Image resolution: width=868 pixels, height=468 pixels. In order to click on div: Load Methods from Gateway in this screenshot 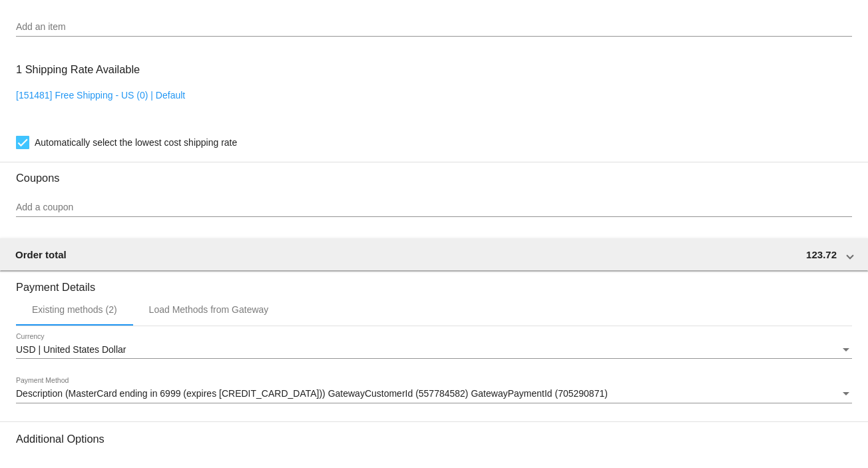, I will do `click(209, 309)`.